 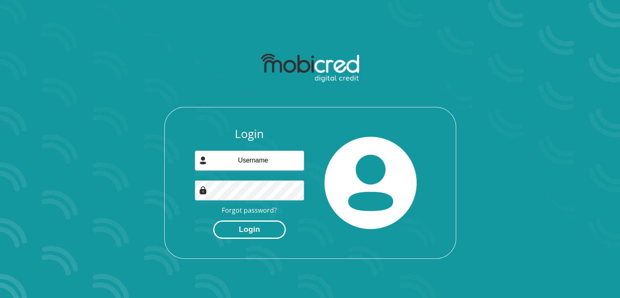 I want to click on h3: Login, so click(x=250, y=134).